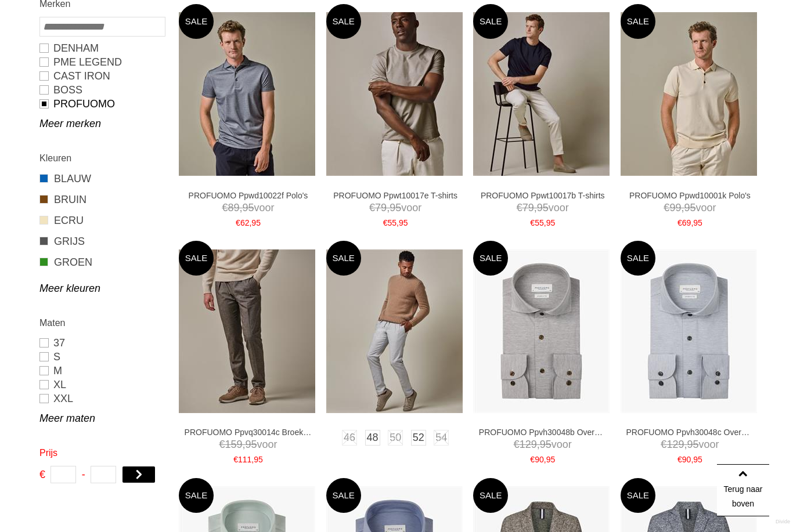  Describe the element at coordinates (247, 94) in the screenshot. I see `img: PROFUOMO Ppwd10022f Polo's` at that location.